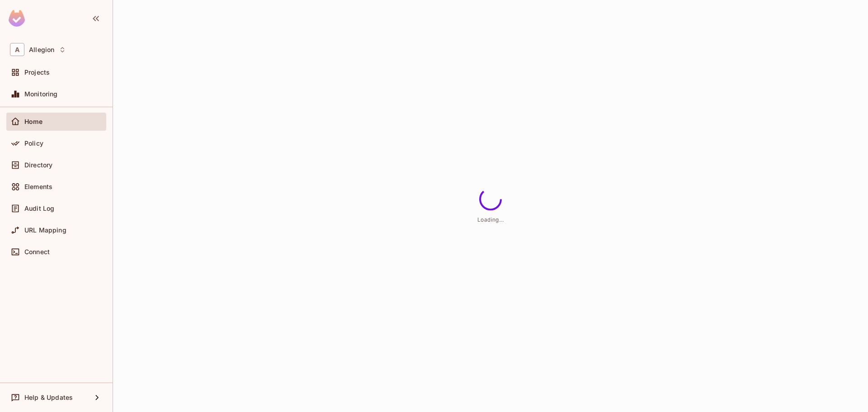 This screenshot has width=868, height=412. What do you see at coordinates (39, 209) in the screenshot?
I see `span: Audit Log` at bounding box center [39, 209].